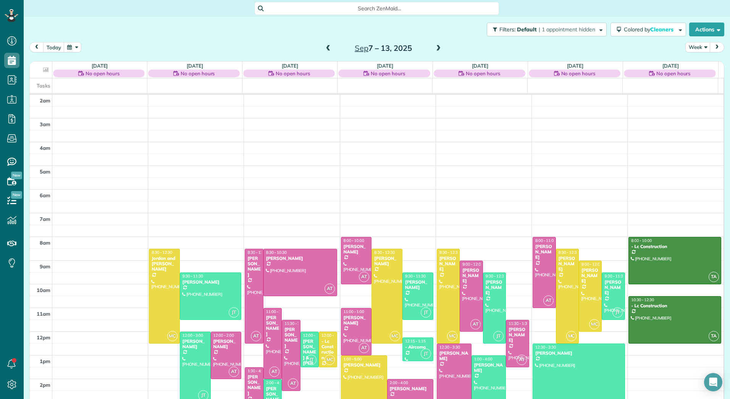  Describe the element at coordinates (615, 276) in the screenshot. I see `span: 9:30 - 11:30` at that location.